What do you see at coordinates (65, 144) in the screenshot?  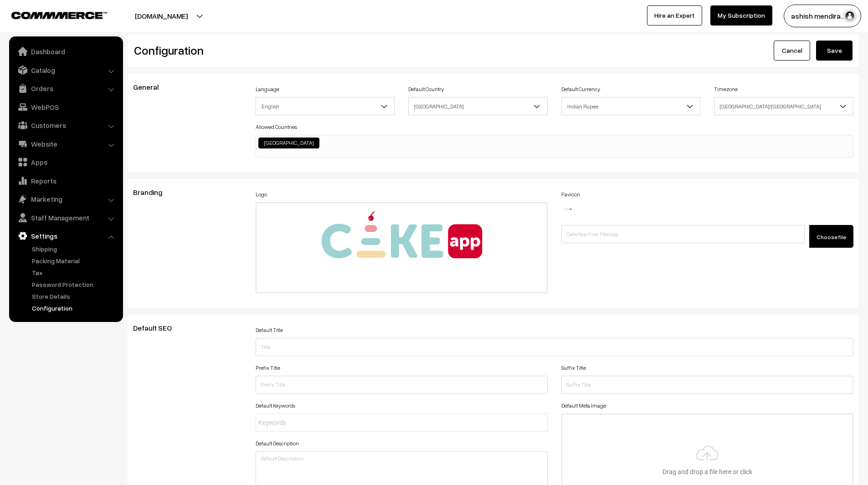 I see `a: Website` at bounding box center [65, 144].